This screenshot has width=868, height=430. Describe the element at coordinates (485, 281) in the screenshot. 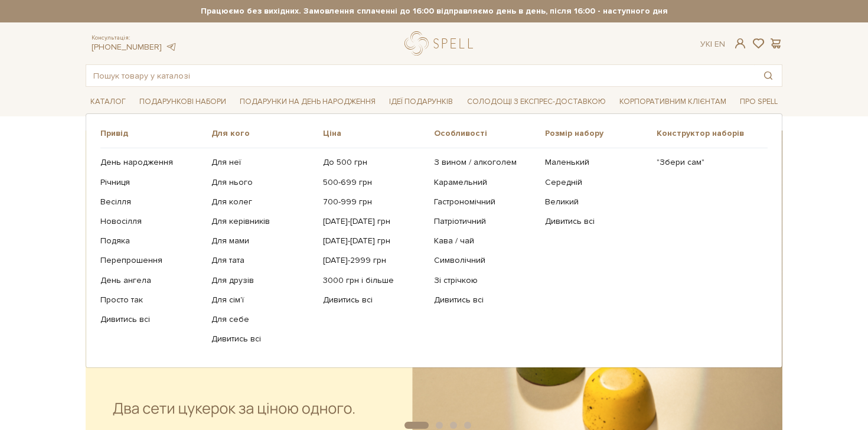

I see `a: Зі стрічкою` at that location.